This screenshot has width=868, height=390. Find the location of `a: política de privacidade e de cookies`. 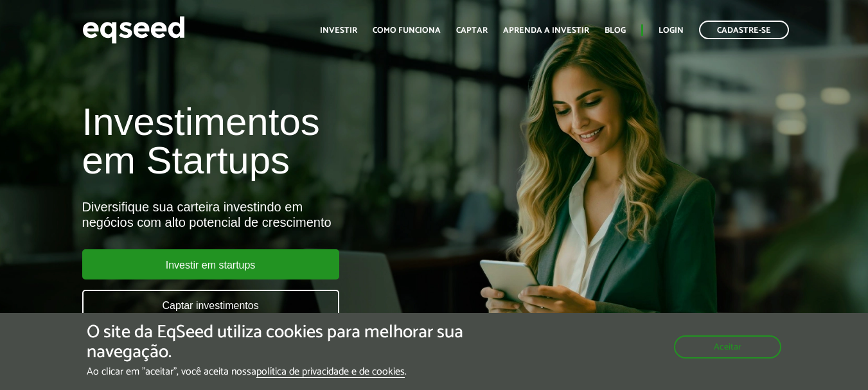

a: política de privacidade e de cookies is located at coordinates (331, 371).